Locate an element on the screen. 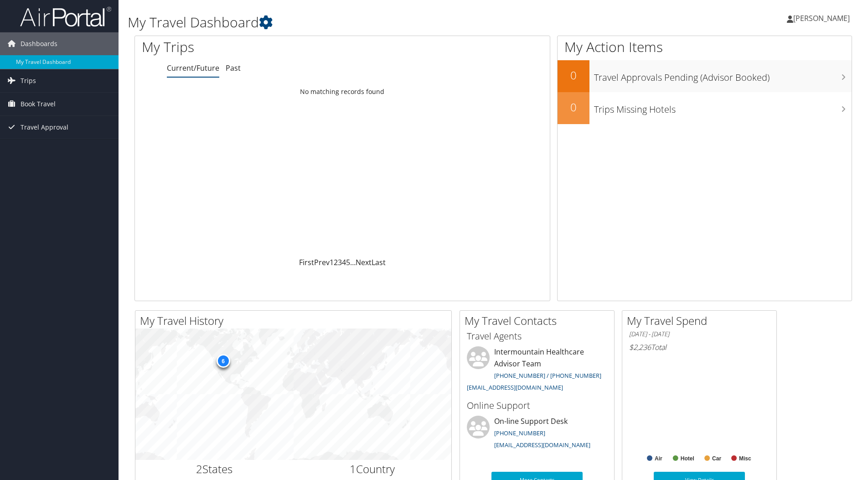  span: 1 is located at coordinates (353, 468).